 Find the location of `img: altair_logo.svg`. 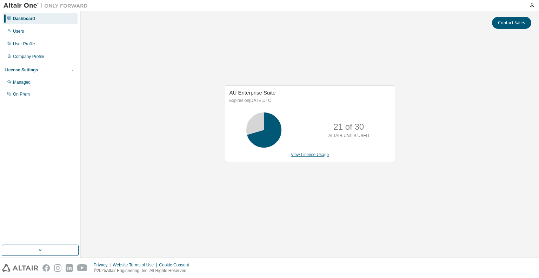

img: altair_logo.svg is located at coordinates (20, 268).